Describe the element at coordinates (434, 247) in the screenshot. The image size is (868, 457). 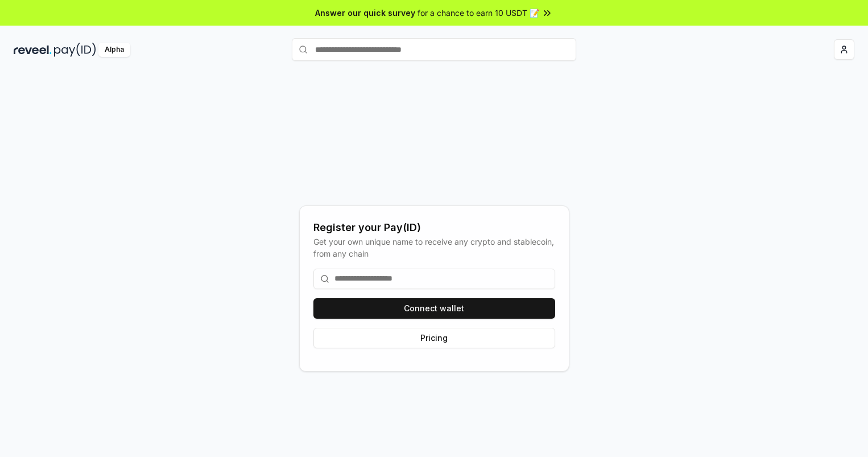
I see `div: Get your own unique name to receive any crypto and stablecoin, from any chain` at that location.